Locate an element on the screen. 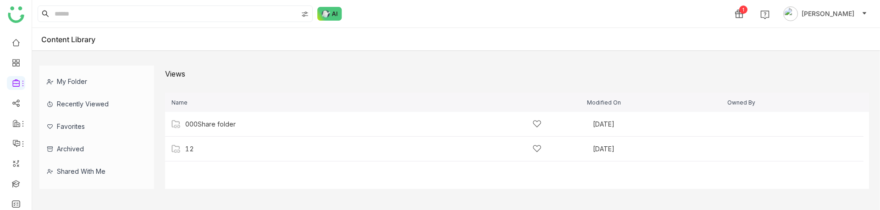 Image resolution: width=880 pixels, height=210 pixels. div: Content Library is located at coordinates (75, 39).